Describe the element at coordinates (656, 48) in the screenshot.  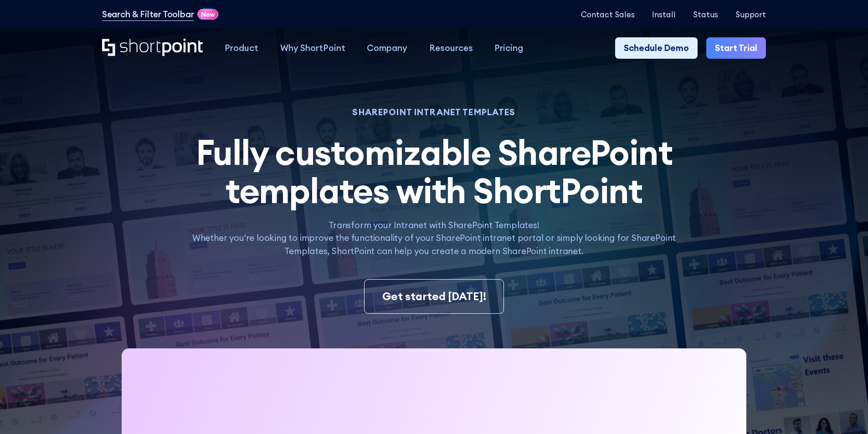
I see `a: Schedule Demo` at that location.